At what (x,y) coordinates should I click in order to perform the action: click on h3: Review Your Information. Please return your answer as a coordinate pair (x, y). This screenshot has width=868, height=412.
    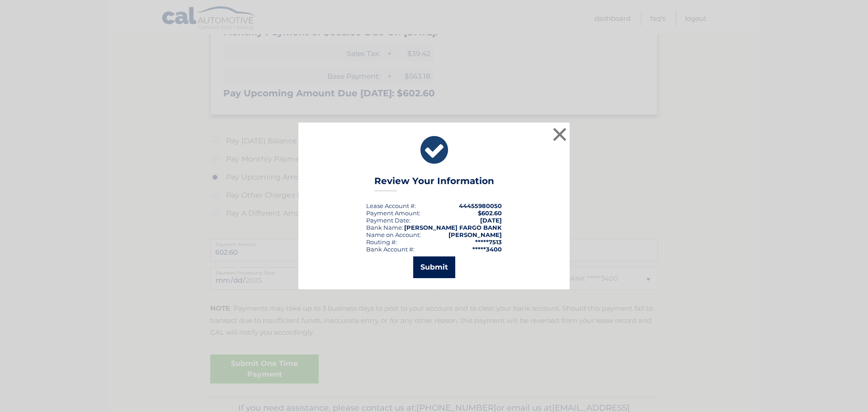
    Looking at the image, I should click on (434, 183).